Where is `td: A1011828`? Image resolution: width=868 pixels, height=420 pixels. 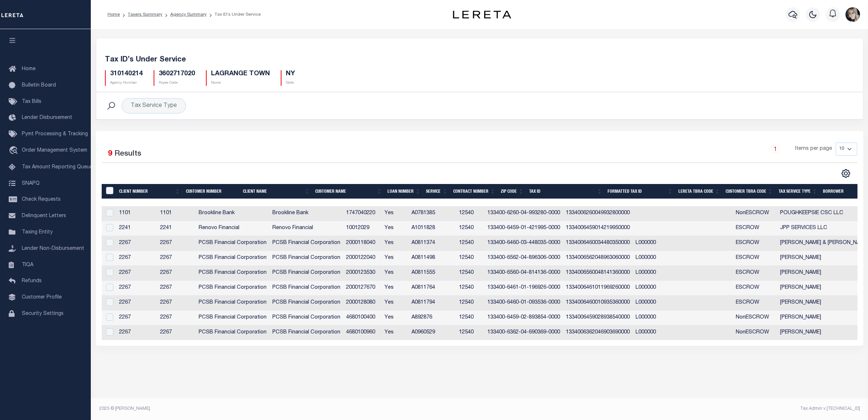
td: A1011828 is located at coordinates (432, 228).